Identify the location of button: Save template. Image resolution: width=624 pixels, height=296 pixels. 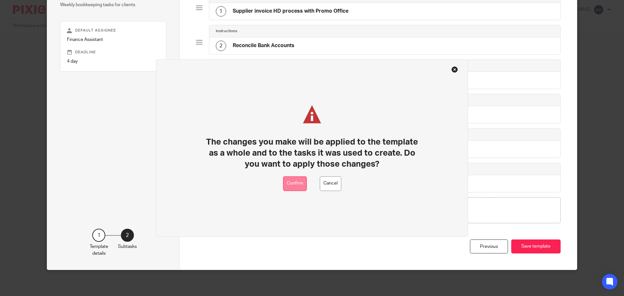
(536, 246).